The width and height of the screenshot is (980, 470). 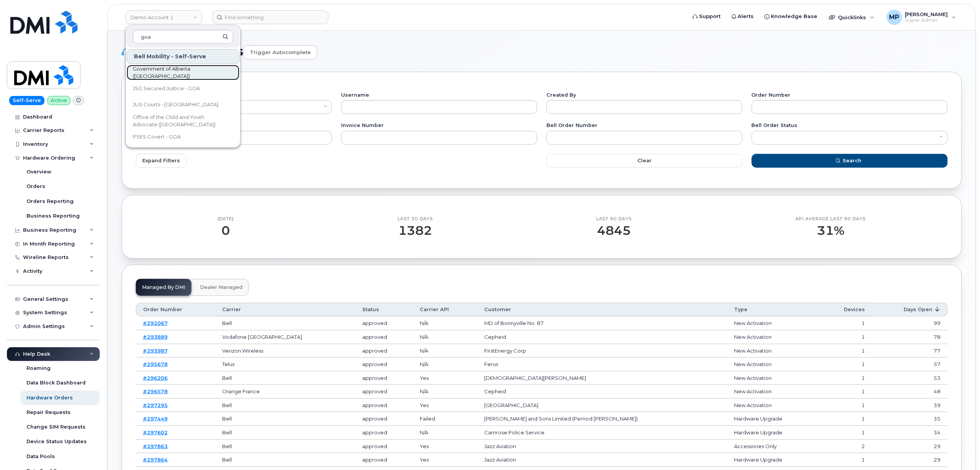 I want to click on label: Invoice Number, so click(x=439, y=125).